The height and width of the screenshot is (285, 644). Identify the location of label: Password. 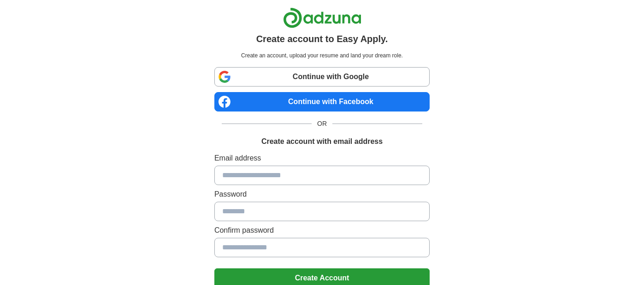
(322, 194).